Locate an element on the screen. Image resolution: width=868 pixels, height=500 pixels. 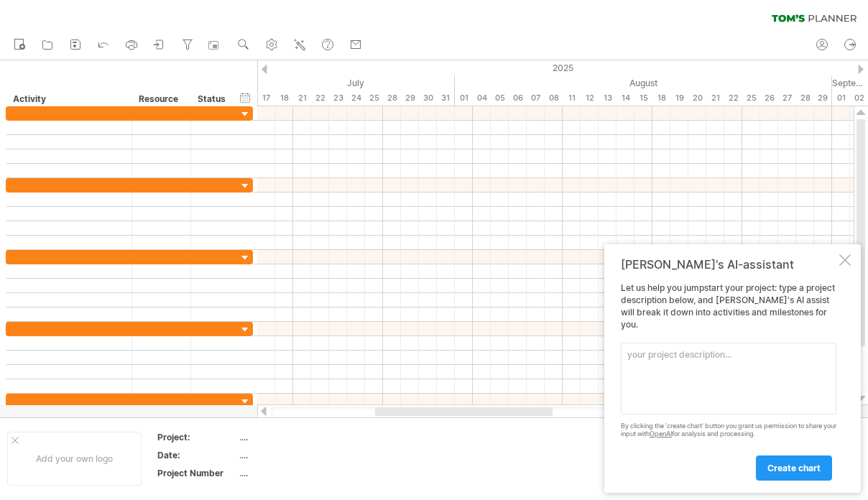
span: create chart is located at coordinates (794, 467).